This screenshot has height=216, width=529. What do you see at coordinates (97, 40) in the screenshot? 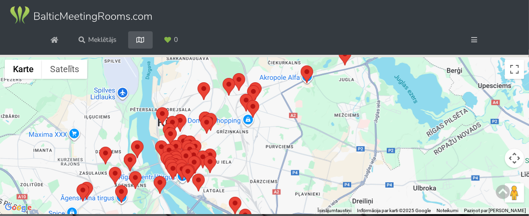
I see `a: Meklētājs` at bounding box center [97, 40].